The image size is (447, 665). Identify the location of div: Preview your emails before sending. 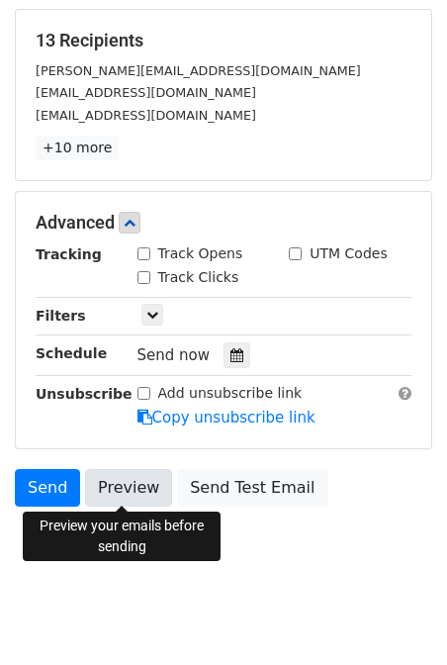
(122, 536).